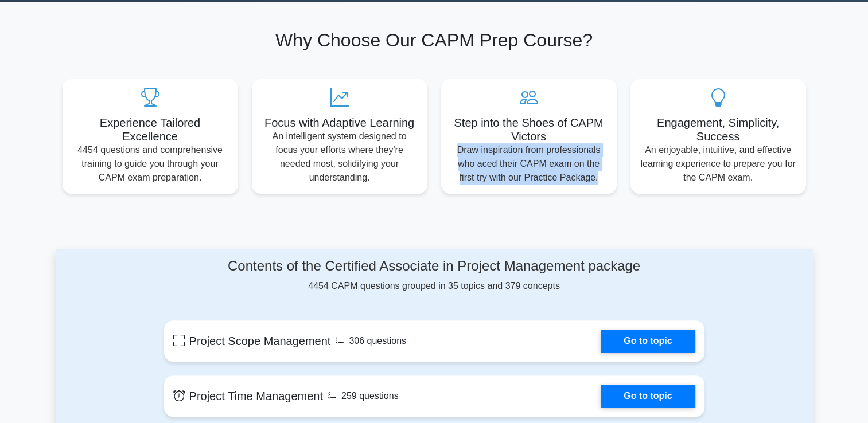 The height and width of the screenshot is (423, 868). What do you see at coordinates (339, 157) in the screenshot?
I see `p: An intelligent system designed to focus your efforts where they're needed most, solidifying your ...` at bounding box center [339, 157].